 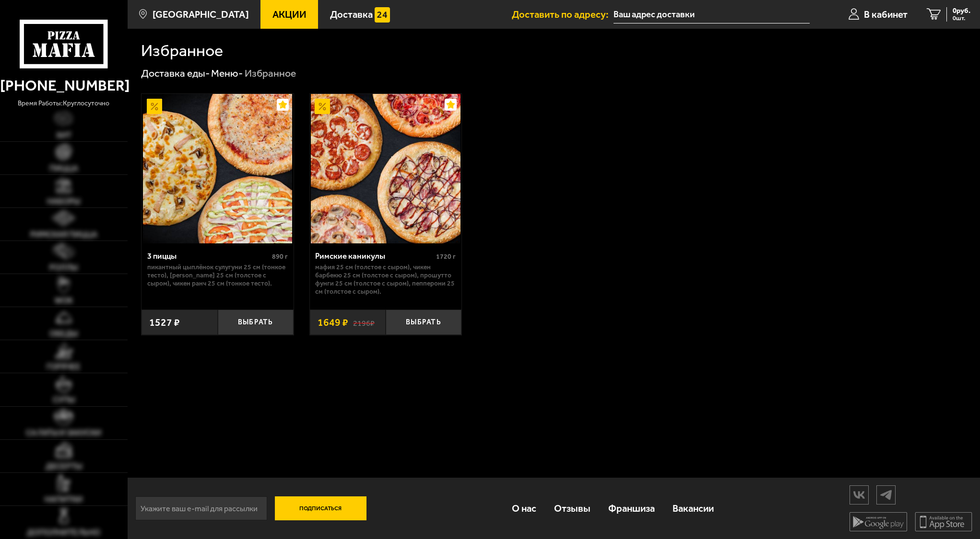 What do you see at coordinates (885, 15) in the screenshot?
I see `span: В кабинет` at bounding box center [885, 15].